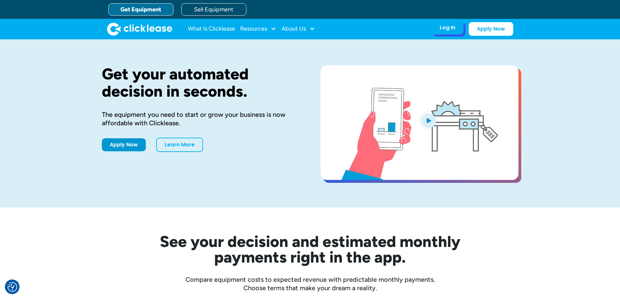  I want to click on button: Consent Preferences, so click(12, 287).